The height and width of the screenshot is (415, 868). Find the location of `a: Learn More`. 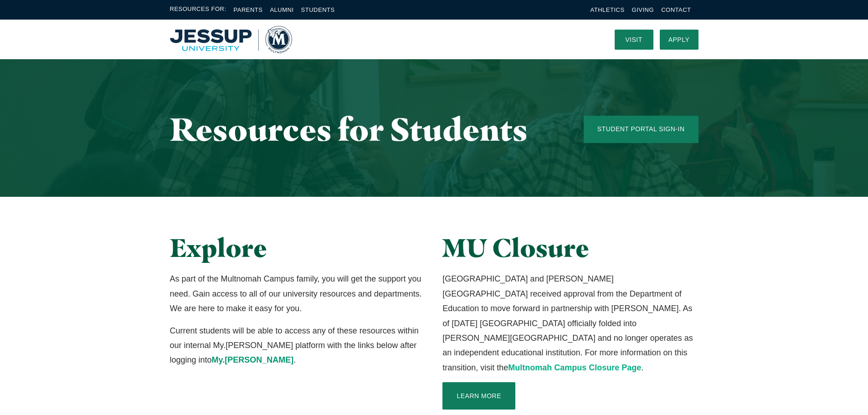

a: Learn More is located at coordinates (479, 395).